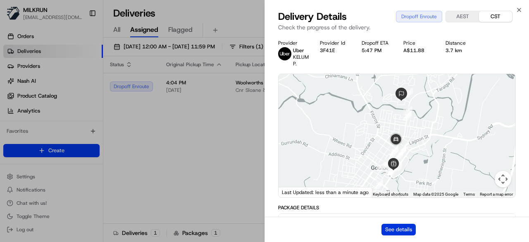 This screenshot has width=529, height=242. What do you see at coordinates (495, 17) in the screenshot?
I see `button: CST` at bounding box center [495, 17].